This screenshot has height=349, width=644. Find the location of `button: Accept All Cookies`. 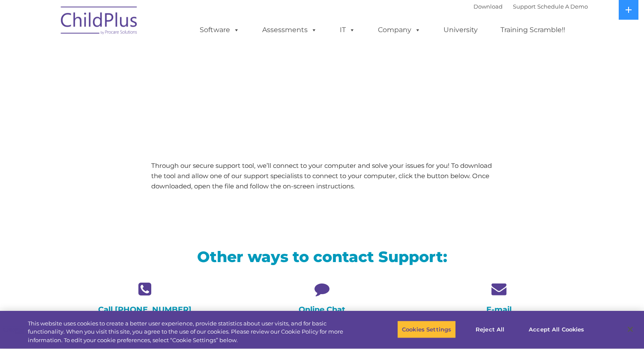

button: Accept All Cookies is located at coordinates (556, 330).